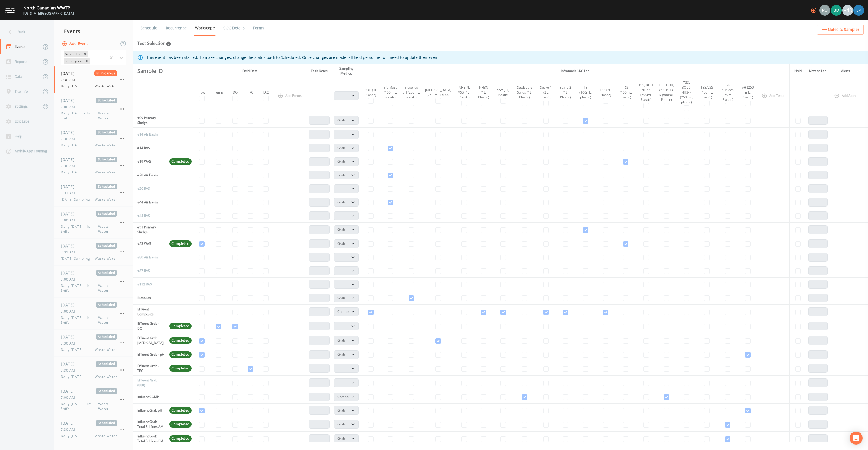 Image resolution: width=868 pixels, height=450 pixels. Describe the element at coordinates (250, 93) in the screenshot. I see `div: TRC` at that location.